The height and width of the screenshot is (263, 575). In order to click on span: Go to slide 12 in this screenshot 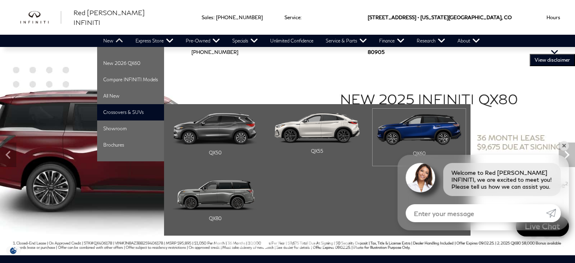, I will do `click(345, 244)`.